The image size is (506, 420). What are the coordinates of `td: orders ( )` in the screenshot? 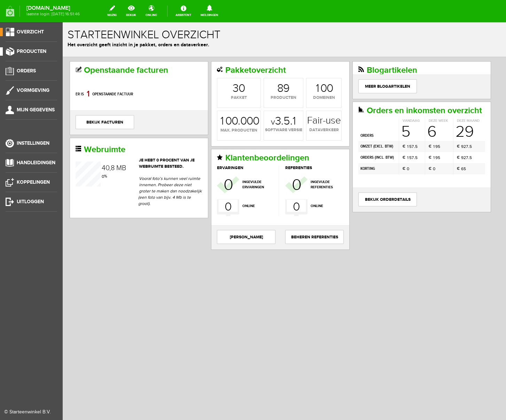 It's located at (316, 135).